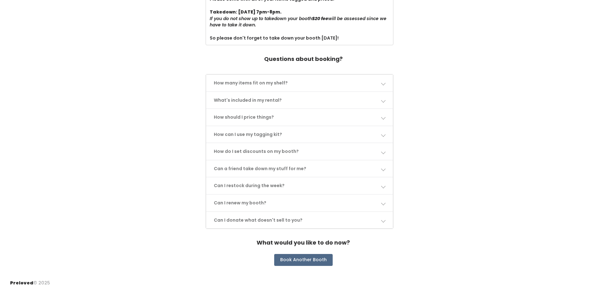  I want to click on a: How can I use my tagging kit?, so click(300, 135).